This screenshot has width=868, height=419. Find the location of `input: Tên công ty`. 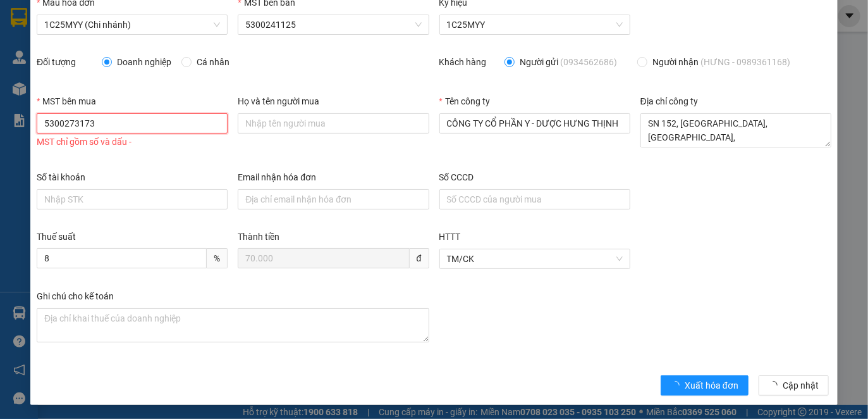

input: Tên công ty is located at coordinates (534, 124).